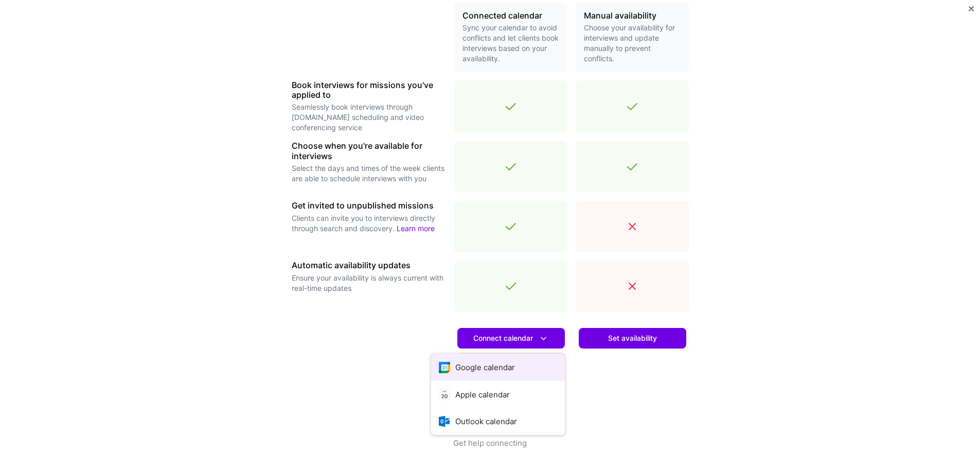 Image resolution: width=980 pixels, height=469 pixels. Describe the element at coordinates (971, 11) in the screenshot. I see `button: Close` at that location.